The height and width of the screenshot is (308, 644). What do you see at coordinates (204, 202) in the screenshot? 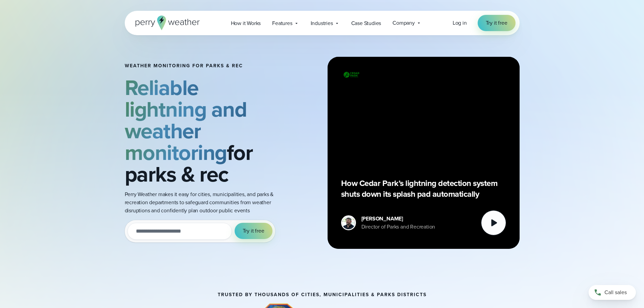
I see `p: Perry Weather makes it easy for cities, municipalities, and parks & recreation departments to saf...` at bounding box center [204, 202].